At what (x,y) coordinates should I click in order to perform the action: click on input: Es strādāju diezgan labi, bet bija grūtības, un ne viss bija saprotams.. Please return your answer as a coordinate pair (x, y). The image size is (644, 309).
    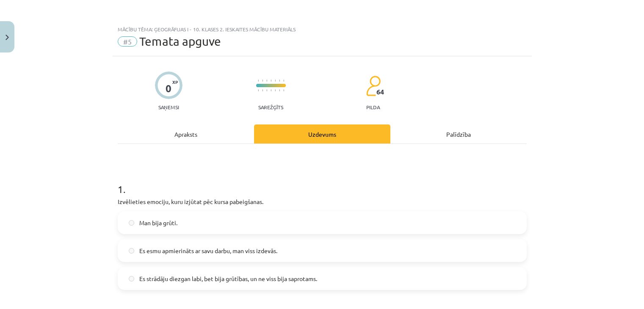
    Looking at the image, I should click on (131, 279).